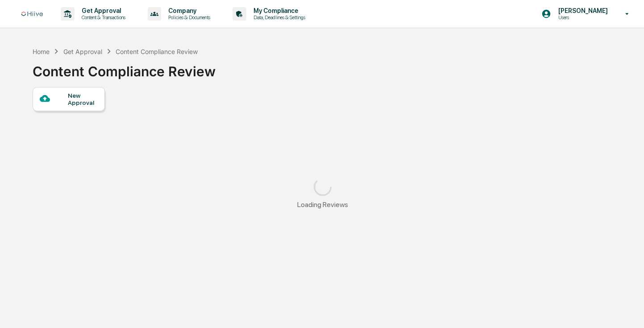  What do you see at coordinates (102, 18) in the screenshot?
I see `p: Content & Transactions` at bounding box center [102, 18].